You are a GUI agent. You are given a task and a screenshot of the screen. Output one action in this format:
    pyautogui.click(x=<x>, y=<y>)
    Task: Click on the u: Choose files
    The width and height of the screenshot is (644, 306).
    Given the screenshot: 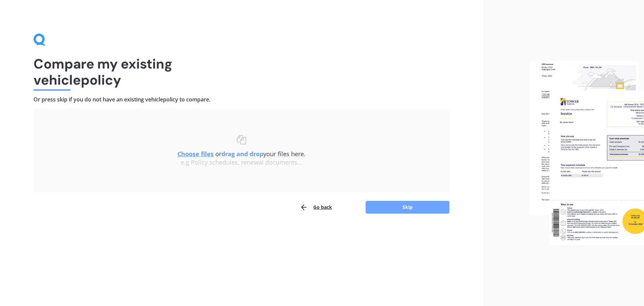 What is the action you would take?
    pyautogui.click(x=195, y=154)
    